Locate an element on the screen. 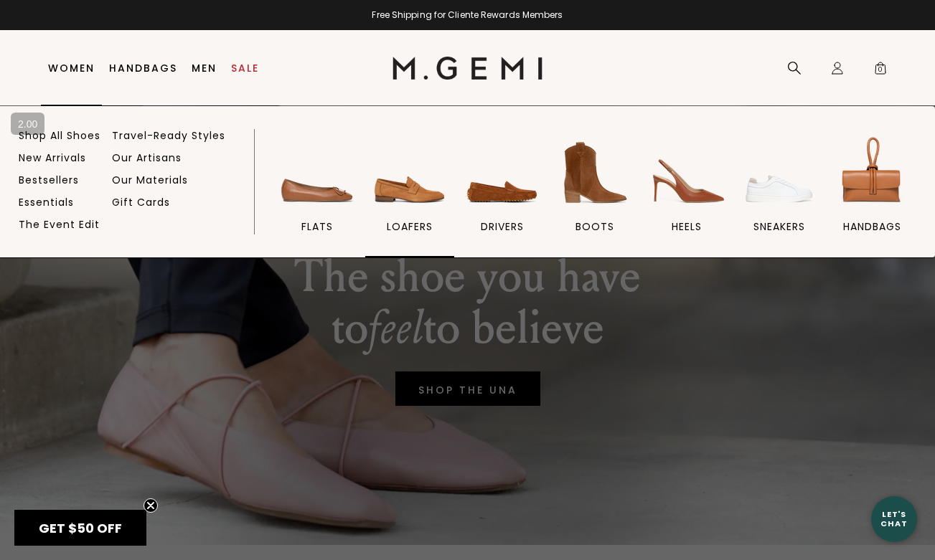  img: sneakers is located at coordinates (779, 173).